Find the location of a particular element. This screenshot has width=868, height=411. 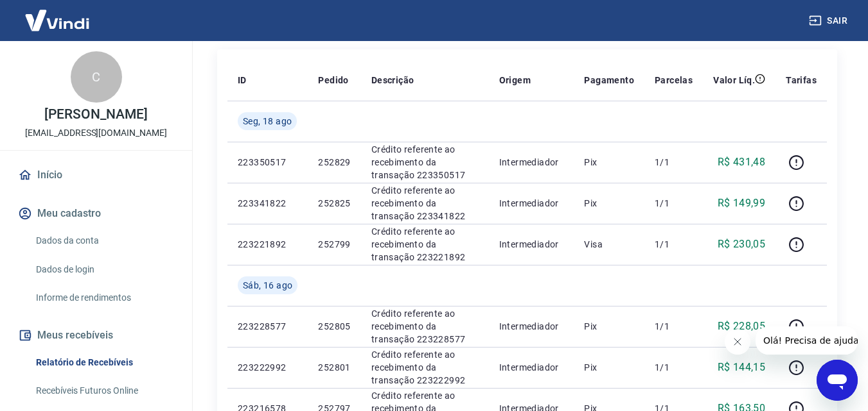

p: Valor Líq. is located at coordinates (734, 80).